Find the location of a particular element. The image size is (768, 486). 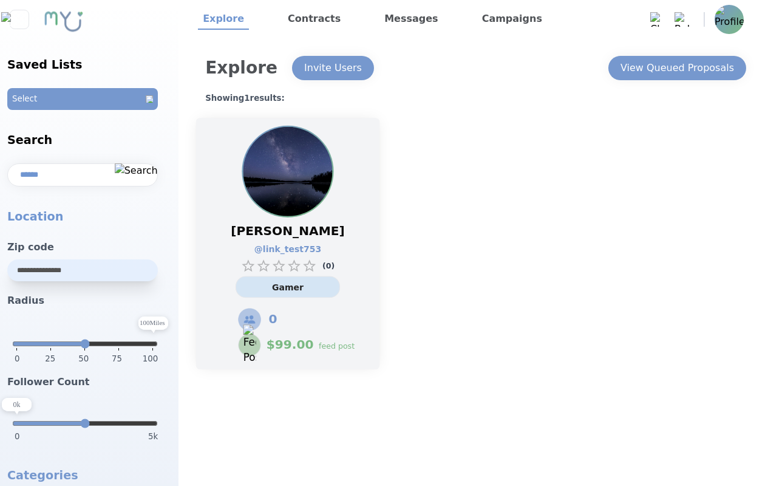

a: Explore is located at coordinates (224, 19).